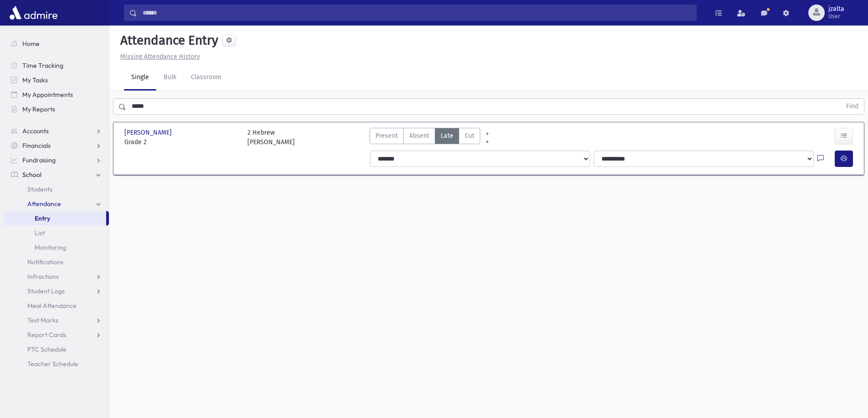  Describe the element at coordinates (425, 137) in the screenshot. I see `div: AttTypes` at that location.